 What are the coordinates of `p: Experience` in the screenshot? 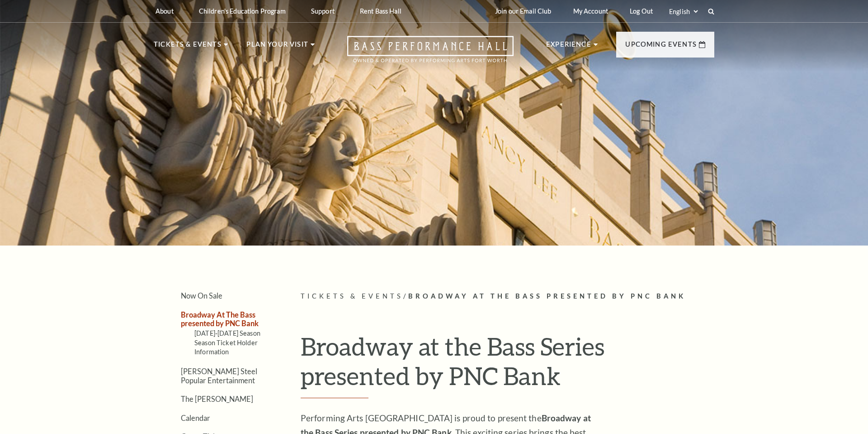 It's located at (569, 47).